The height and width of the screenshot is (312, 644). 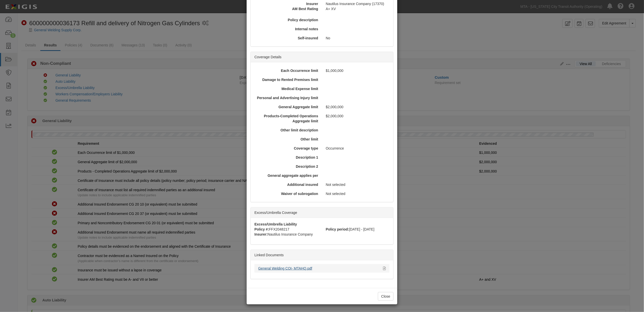 What do you see at coordinates (288, 38) in the screenshot?
I see `div: Self-insured` at bounding box center [288, 38].